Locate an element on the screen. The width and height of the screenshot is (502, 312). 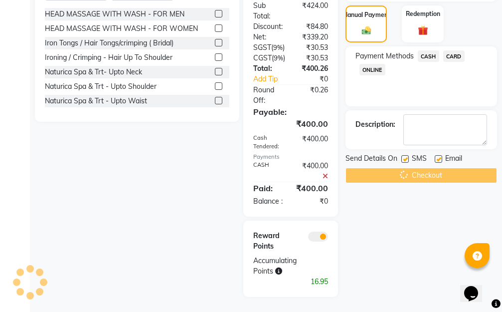
div: Payments is located at coordinates (291, 157).